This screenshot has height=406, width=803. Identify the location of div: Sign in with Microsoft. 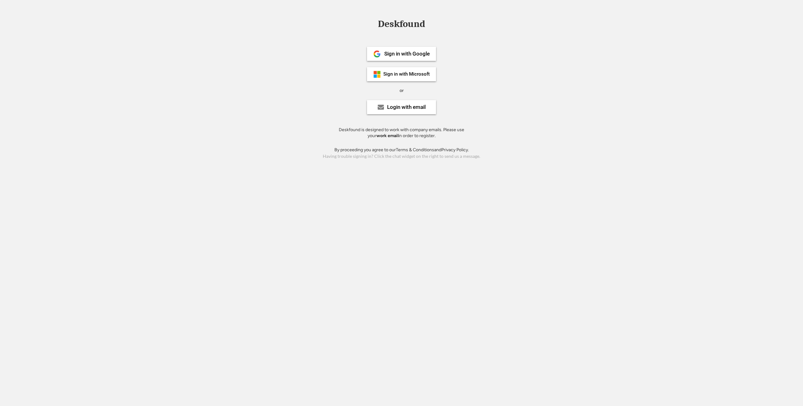
(407, 74).